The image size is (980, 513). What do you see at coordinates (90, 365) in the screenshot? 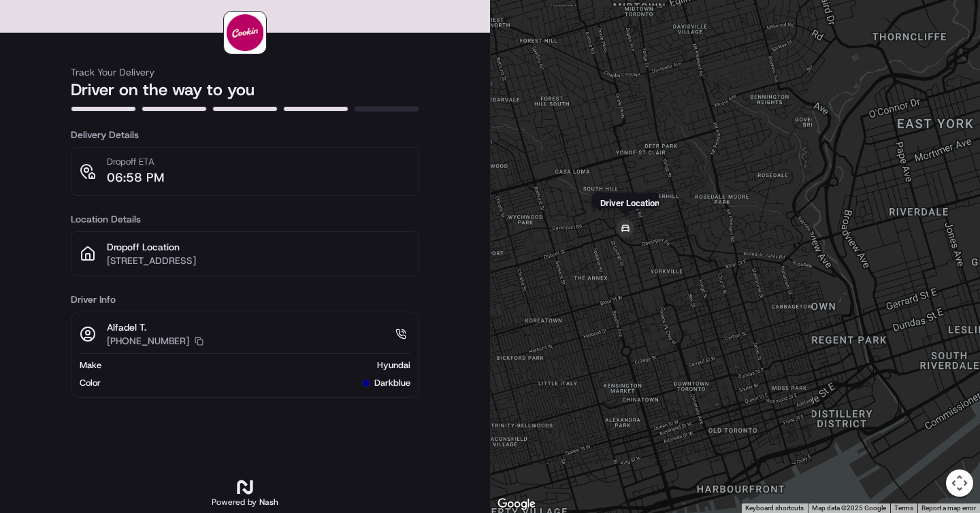
I see `span: Make` at bounding box center [90, 365].